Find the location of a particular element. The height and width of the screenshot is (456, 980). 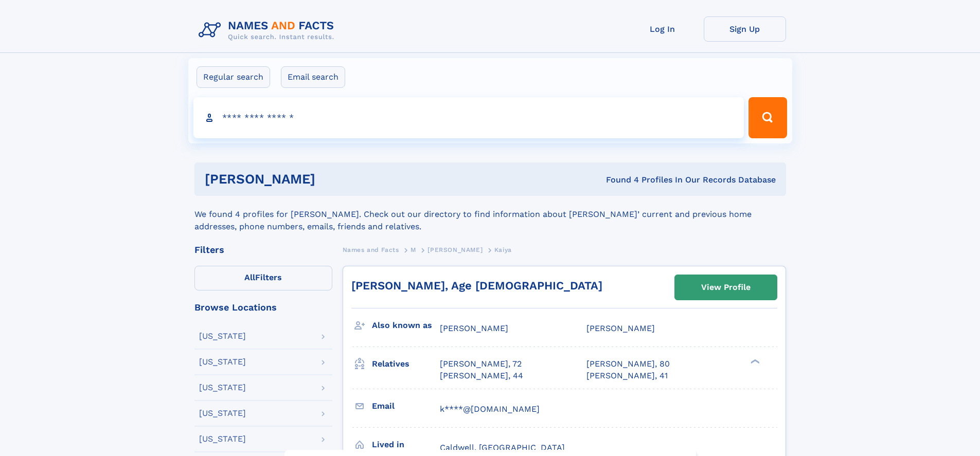

h3: Relatives is located at coordinates (406, 364).